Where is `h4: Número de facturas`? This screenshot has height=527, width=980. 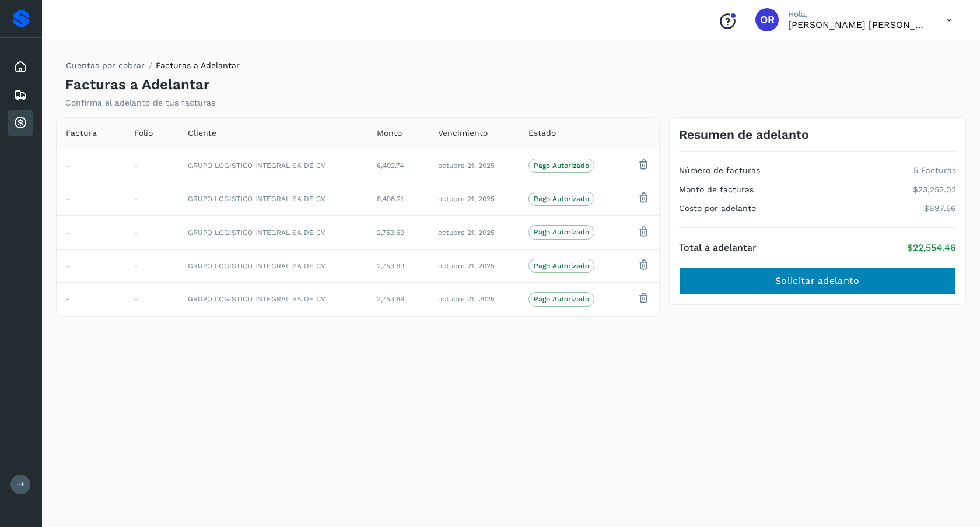
h4: Número de facturas is located at coordinates (719, 171).